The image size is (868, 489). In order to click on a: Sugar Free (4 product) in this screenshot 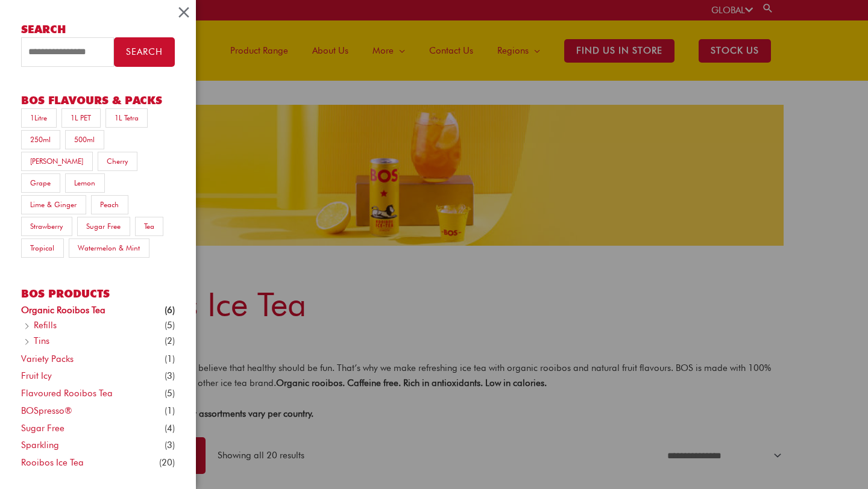, I will do `click(103, 227)`.